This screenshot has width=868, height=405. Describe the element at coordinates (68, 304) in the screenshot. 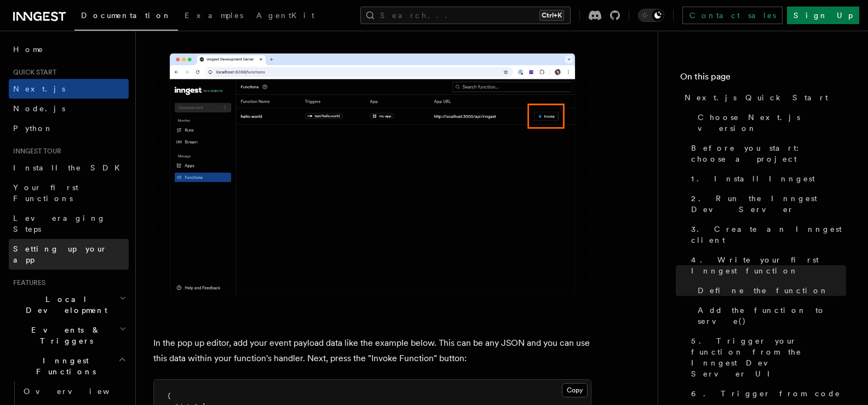

I see `button: Local Development` at that location.